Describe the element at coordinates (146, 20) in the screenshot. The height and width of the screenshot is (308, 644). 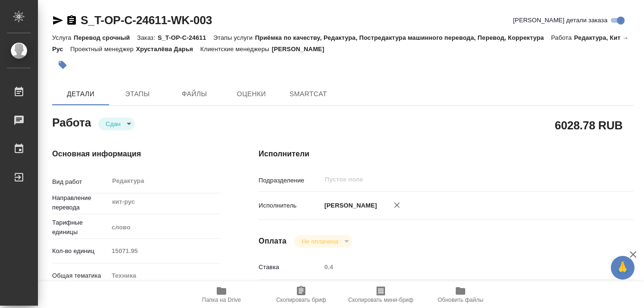
I see `a: S_T-OP-C-24611-WK-003` at that location.